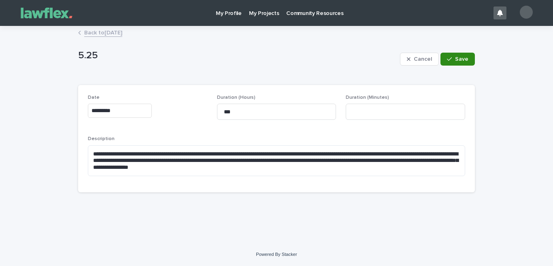  Describe the element at coordinates (367, 98) in the screenshot. I see `span: Duration (Minutes)` at that location.